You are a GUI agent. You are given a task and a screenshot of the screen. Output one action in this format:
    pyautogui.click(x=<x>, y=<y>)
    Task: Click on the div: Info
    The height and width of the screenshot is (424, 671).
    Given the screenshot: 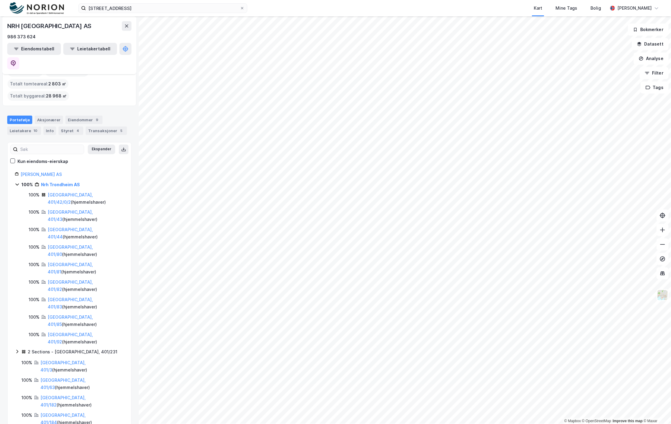 What is the action you would take?
    pyautogui.click(x=50, y=131)
    